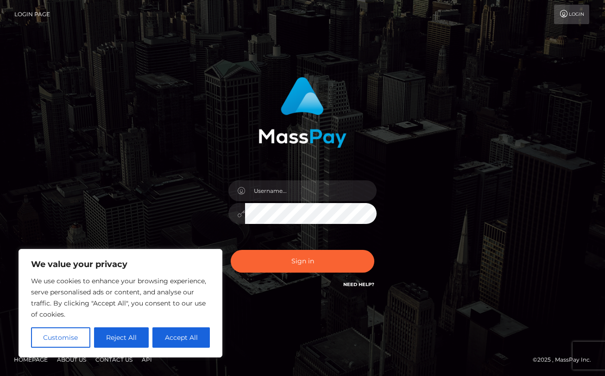  I want to click on a: Contact Us, so click(114, 359).